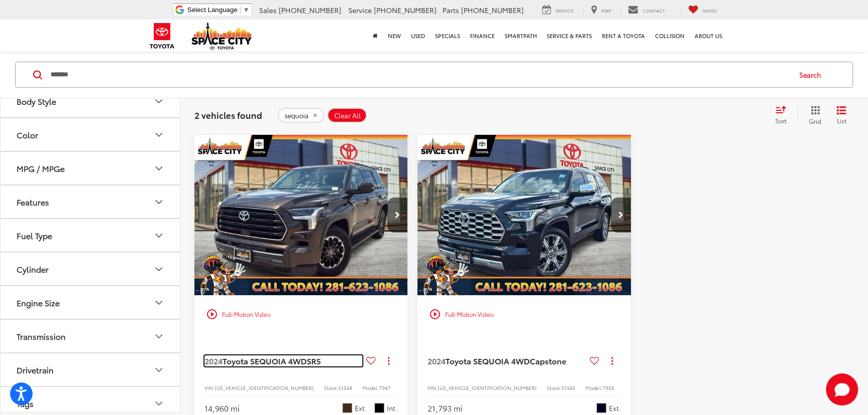 Image resolution: width=868 pixels, height=415 pixels. I want to click on div: 2024 Toyota SEQUOIA 4WD SR5 0, so click(301, 215).